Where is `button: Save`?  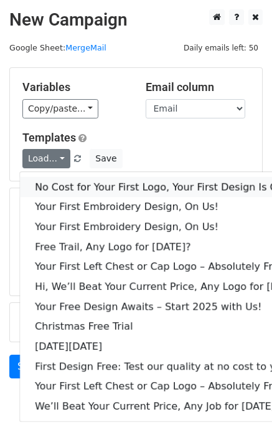
button: Save is located at coordinates (106, 158).